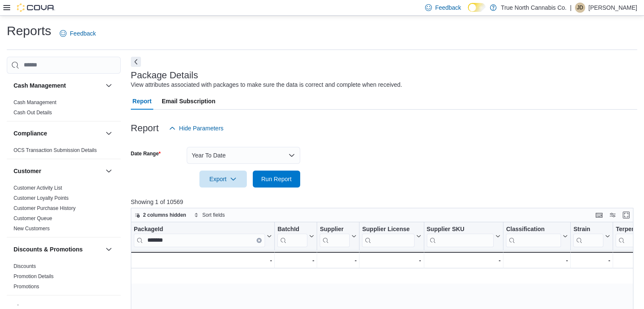  Describe the element at coordinates (36, 8) in the screenshot. I see `img: Cova` at that location.